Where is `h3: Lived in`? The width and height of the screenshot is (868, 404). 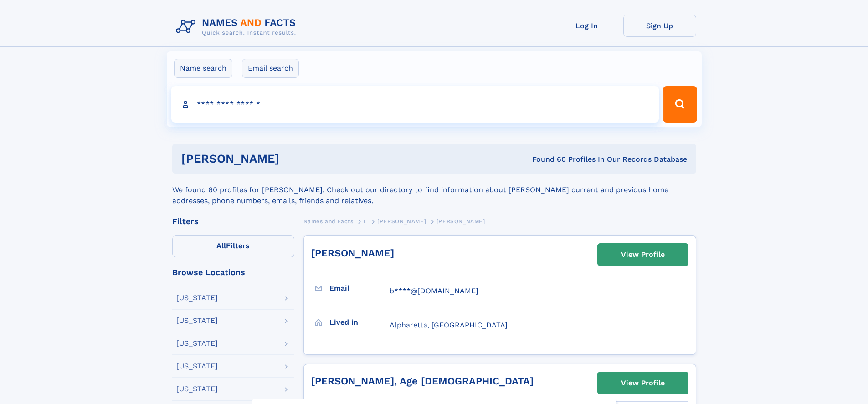
h3: Lived in is located at coordinates (359, 323).